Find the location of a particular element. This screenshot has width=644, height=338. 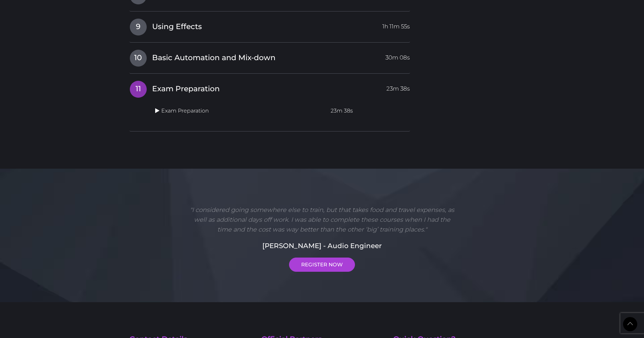

p: "I considered going somewhere else to train, but that takes food and travel expenses, as well as ... is located at coordinates (322, 220).